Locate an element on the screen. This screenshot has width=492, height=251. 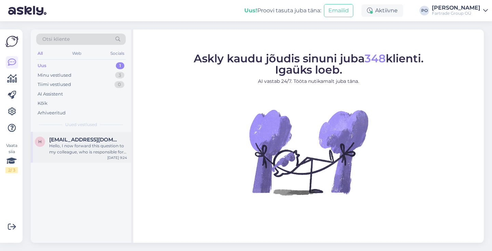
div: Vaata siia is located at coordinates (12, 158).